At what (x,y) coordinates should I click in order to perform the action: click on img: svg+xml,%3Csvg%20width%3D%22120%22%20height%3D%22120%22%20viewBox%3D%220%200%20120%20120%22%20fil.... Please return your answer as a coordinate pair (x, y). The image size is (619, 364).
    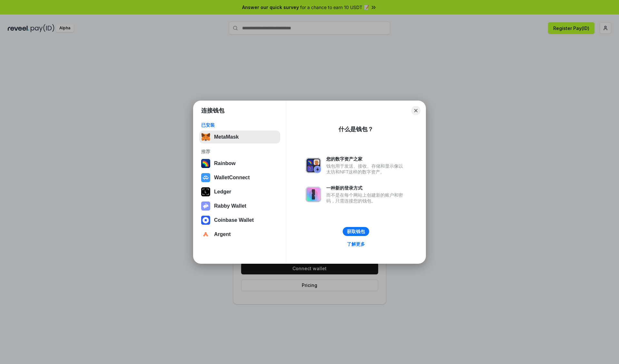
    Looking at the image, I should click on (206, 164).